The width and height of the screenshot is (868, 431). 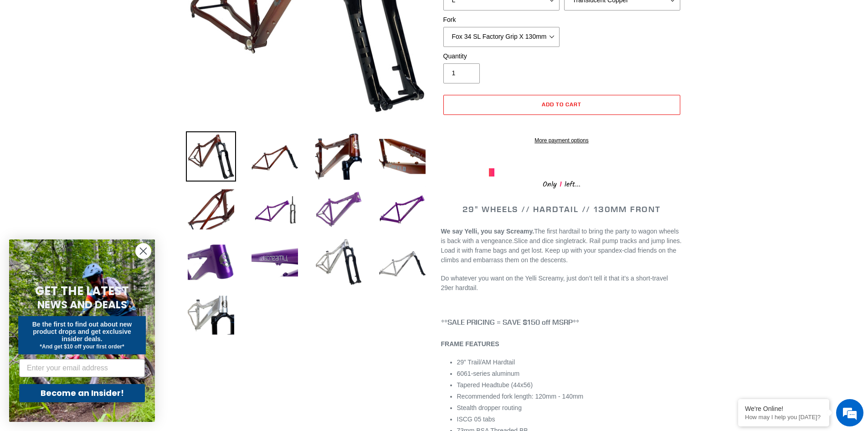 What do you see at coordinates (40, 57) in the screenshot?
I see `img: d_696896380_company_1647369064580_696896380` at bounding box center [40, 57].